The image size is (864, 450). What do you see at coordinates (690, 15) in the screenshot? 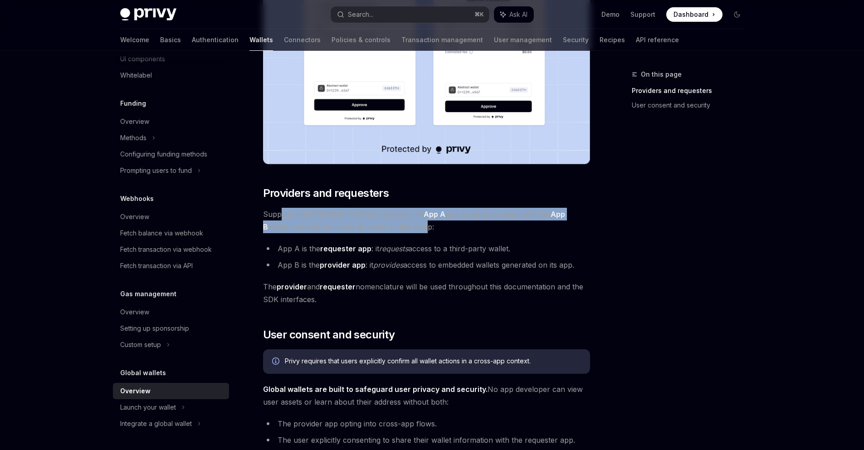
I see `span: Dashboard` at bounding box center [690, 15].